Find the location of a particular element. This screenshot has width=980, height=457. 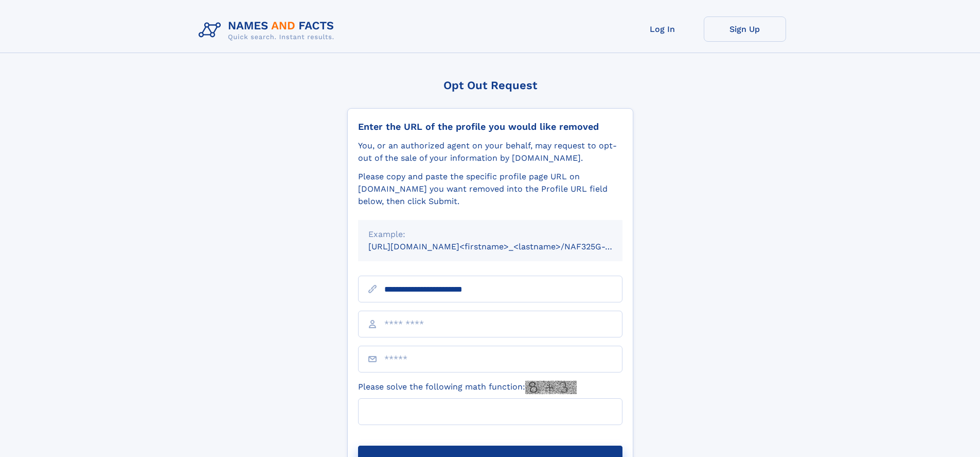

a: Sign Up is located at coordinates (745, 29).